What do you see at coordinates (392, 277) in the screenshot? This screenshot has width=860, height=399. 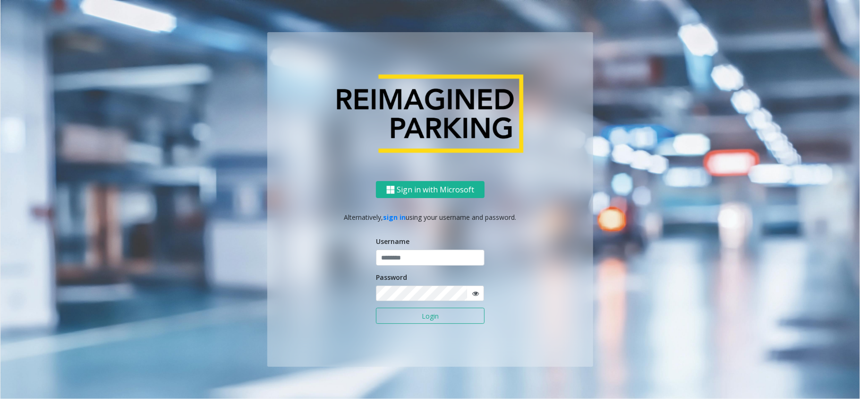 I see `label: Password` at bounding box center [392, 277].